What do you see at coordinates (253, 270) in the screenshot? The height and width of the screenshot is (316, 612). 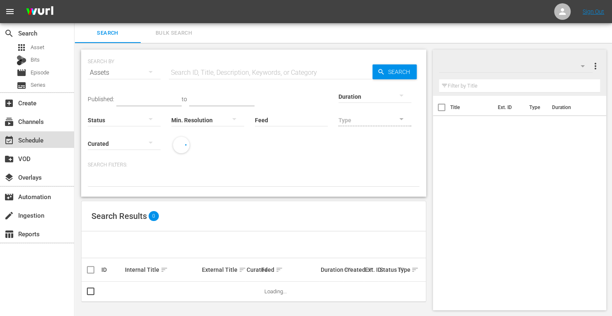 I see `div: Curated` at bounding box center [253, 270].